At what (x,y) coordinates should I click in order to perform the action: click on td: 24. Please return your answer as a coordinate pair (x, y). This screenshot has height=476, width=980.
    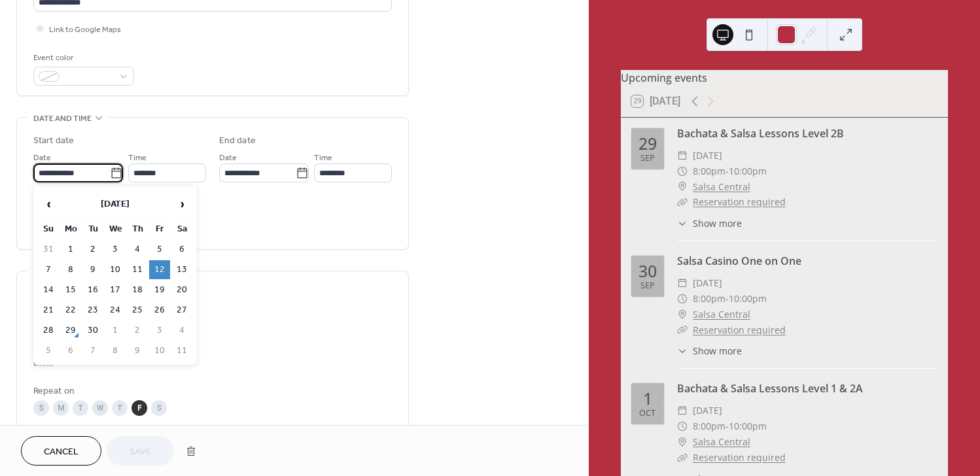
    Looking at the image, I should click on (116, 310).